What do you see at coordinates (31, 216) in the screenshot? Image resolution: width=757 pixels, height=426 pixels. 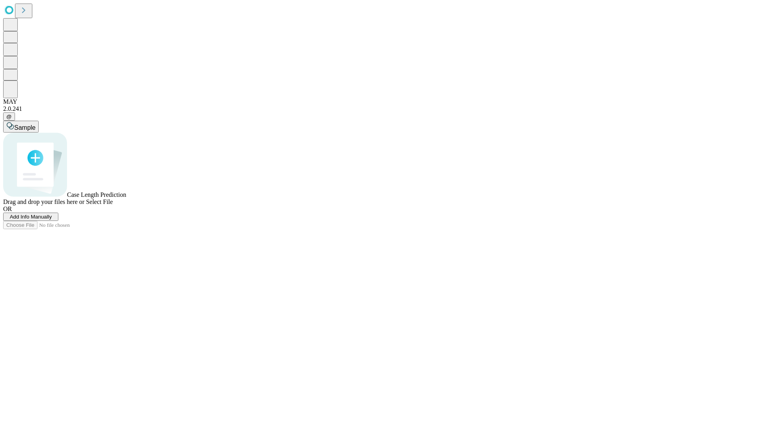 I see `span: Add Info Manually` at bounding box center [31, 216].